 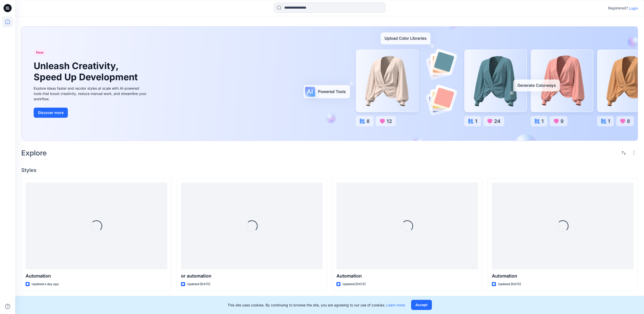 I want to click on a: Learn more, so click(x=396, y=305).